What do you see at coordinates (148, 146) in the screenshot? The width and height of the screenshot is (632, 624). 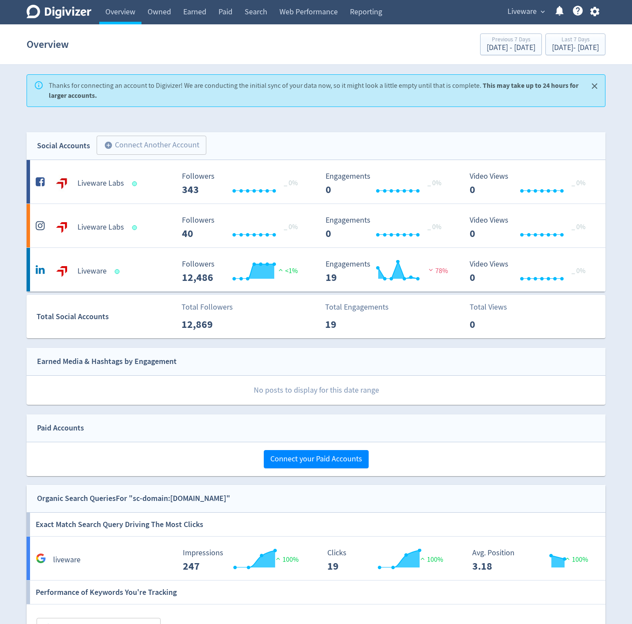 I see `a: Connect Another Account` at bounding box center [148, 146].